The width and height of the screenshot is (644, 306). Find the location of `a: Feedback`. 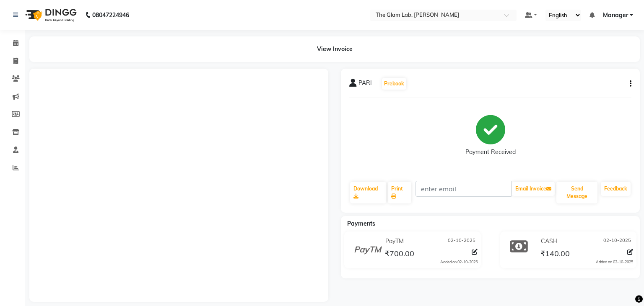

a: Feedback is located at coordinates (615, 189).